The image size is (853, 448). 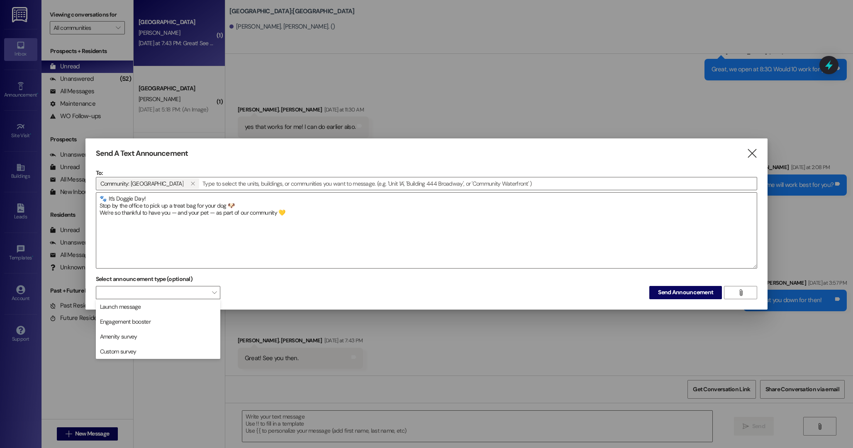 What do you see at coordinates (426, 231) in the screenshot?
I see `div: 🐾 It’s Doggie Day! Stop by the office to pick up a treat bag for your dog 🐶 We’re so thankful to ...` at bounding box center [426, 231].